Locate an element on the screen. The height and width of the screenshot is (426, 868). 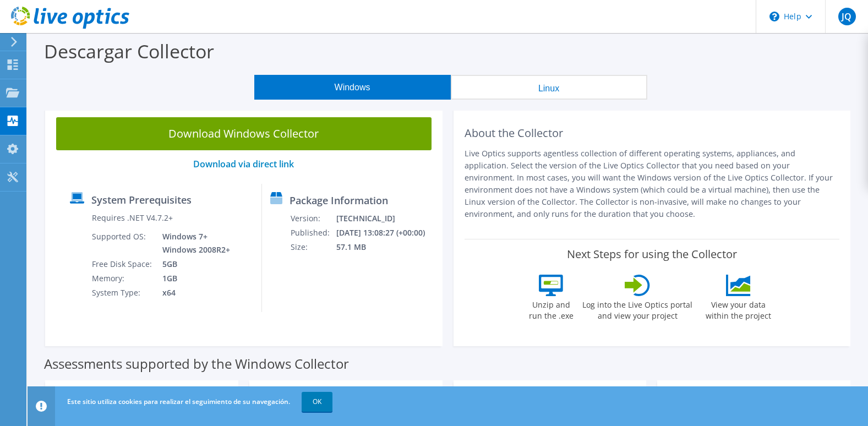
td: Windows 7+ Windows 2008R2+ is located at coordinates (193, 244).